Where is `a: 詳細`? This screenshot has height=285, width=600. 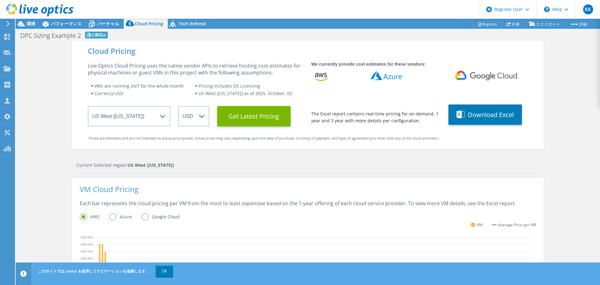
a: 詳細 is located at coordinates (578, 24).